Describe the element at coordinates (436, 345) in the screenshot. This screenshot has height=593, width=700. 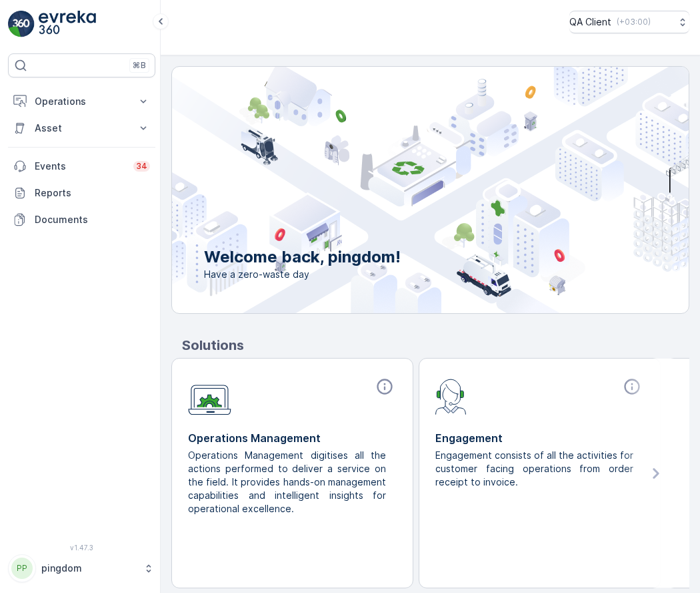
I see `p: Solutions` at that location.